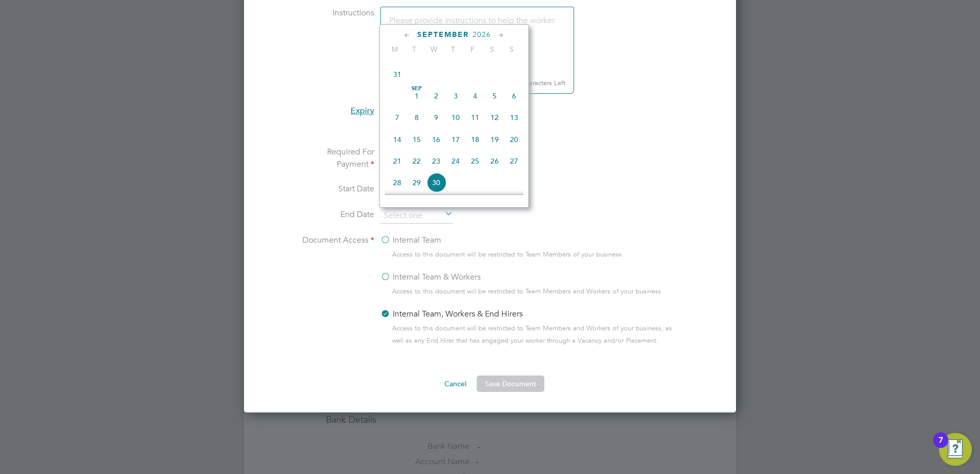 The height and width of the screenshot is (474, 980). Describe the element at coordinates (475, 117) in the screenshot. I see `span: 11` at that location.